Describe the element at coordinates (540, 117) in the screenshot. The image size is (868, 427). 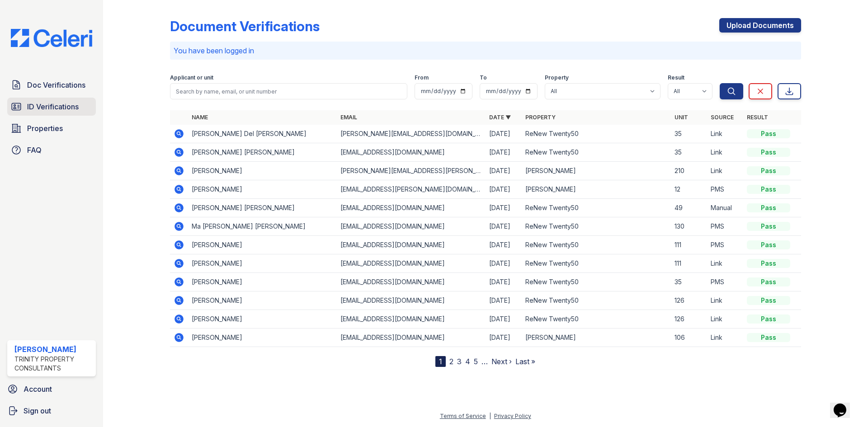
I see `a: Property` at that location.